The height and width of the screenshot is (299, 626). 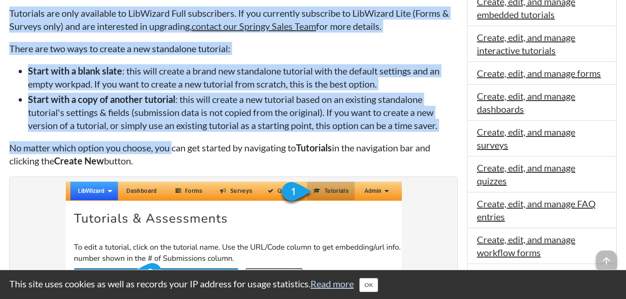 I want to click on li: : this will create a brand new standalone tutorial with the default settings and an empty workpad..., so click(x=243, y=77).